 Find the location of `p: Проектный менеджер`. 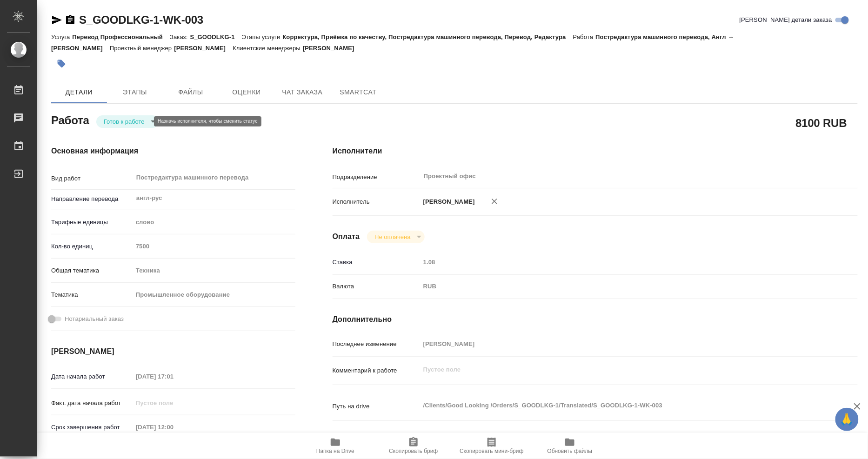

p: Проектный менеджер is located at coordinates (142, 48).